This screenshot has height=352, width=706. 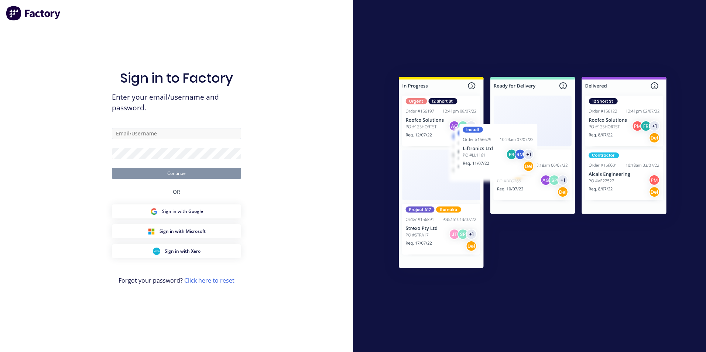 I want to click on input: Email/Username, so click(x=176, y=134).